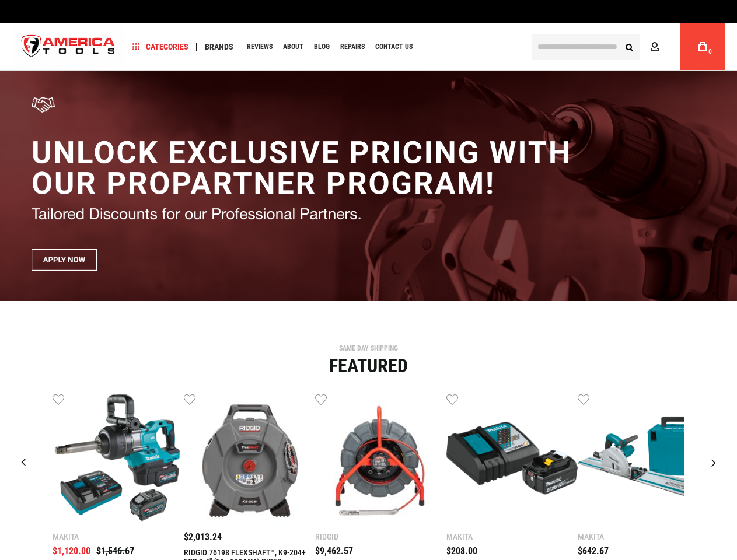 This screenshot has width=737, height=560. I want to click on span: Repairs, so click(352, 47).